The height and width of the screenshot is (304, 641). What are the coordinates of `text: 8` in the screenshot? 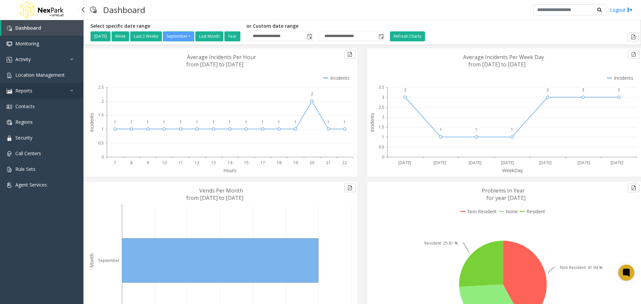 It's located at (131, 162).